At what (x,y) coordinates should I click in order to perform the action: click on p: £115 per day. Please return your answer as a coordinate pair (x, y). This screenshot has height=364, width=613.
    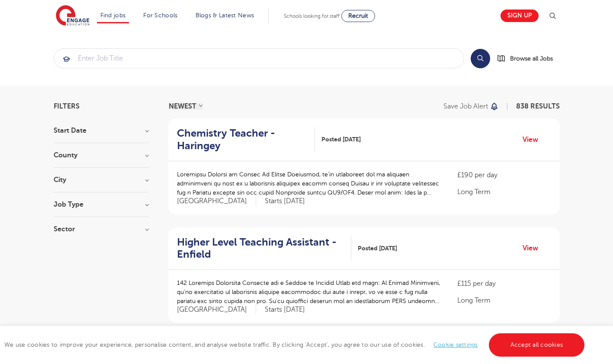
    Looking at the image, I should click on (504, 283).